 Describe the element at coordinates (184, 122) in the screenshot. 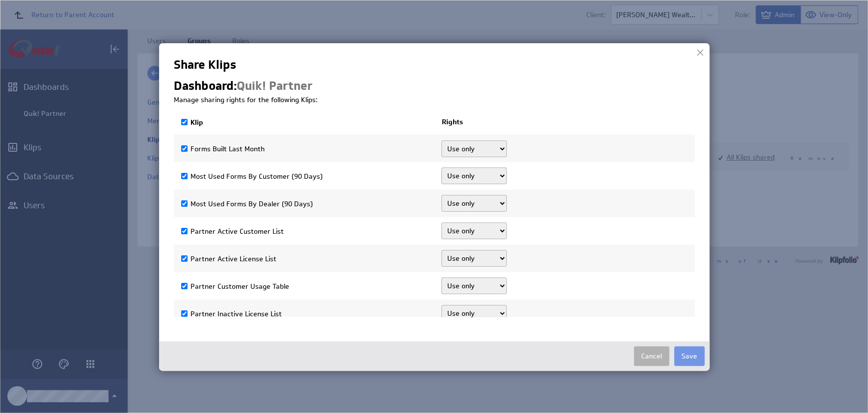

I see `input: Klip` at that location.